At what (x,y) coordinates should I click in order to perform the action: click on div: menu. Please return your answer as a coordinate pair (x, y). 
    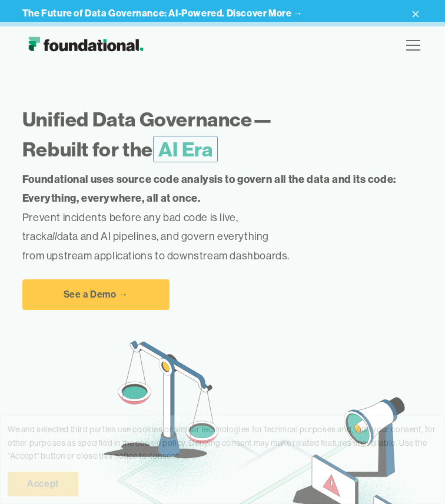
    Looking at the image, I should click on (411, 45).